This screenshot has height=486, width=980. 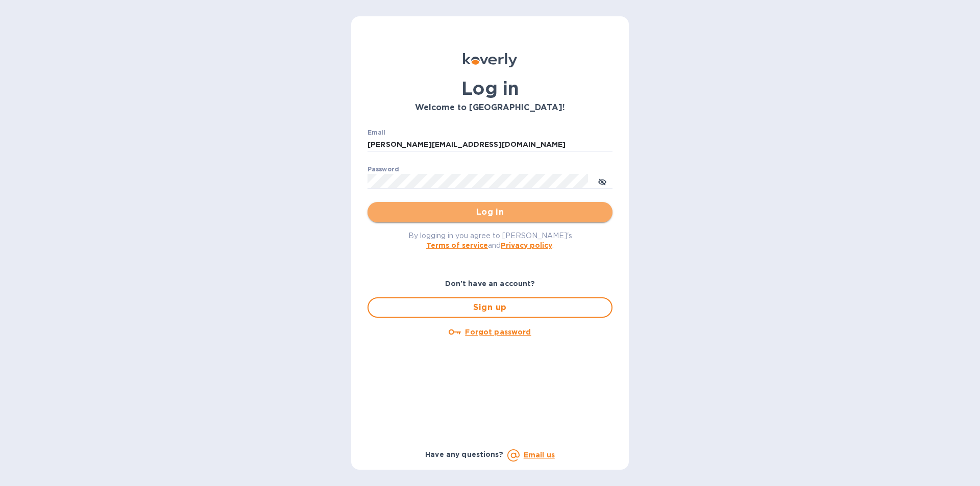 I want to click on label: Email, so click(x=376, y=132).